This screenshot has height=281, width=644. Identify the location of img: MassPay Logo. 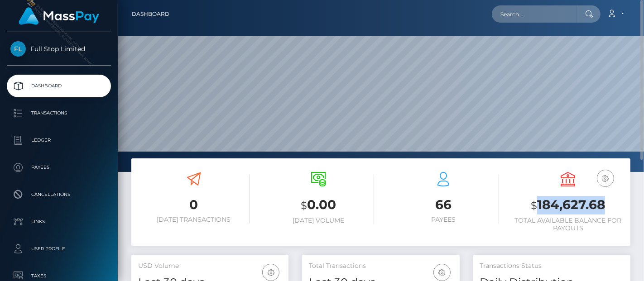
(59, 16).